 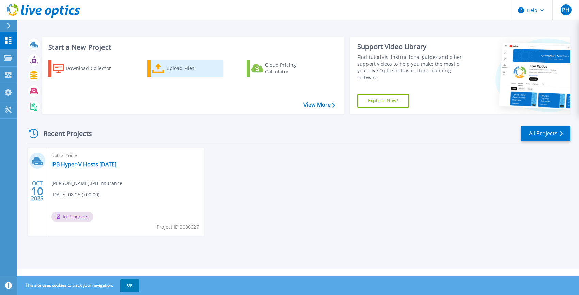 I want to click on span: PH, so click(x=566, y=10).